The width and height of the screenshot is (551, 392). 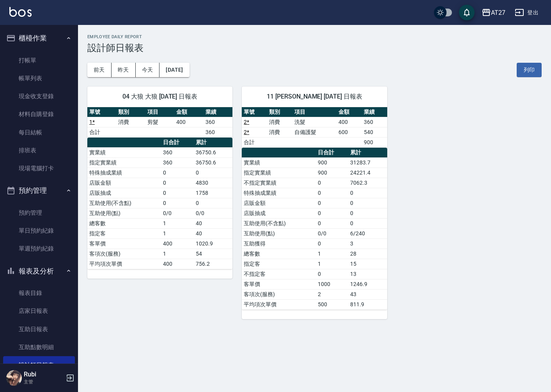 I want to click on a: 帳單列表, so click(x=39, y=78).